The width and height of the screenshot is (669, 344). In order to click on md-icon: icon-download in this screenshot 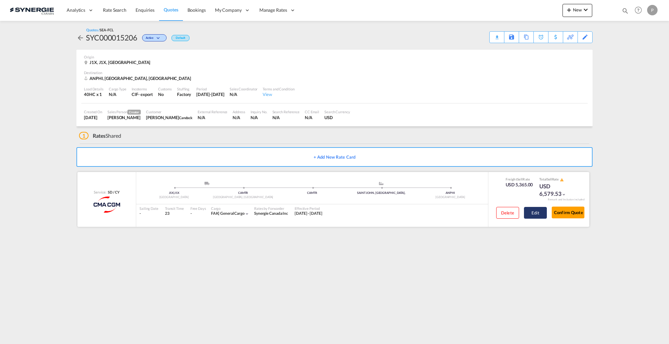, I will do `click(497, 35)`.